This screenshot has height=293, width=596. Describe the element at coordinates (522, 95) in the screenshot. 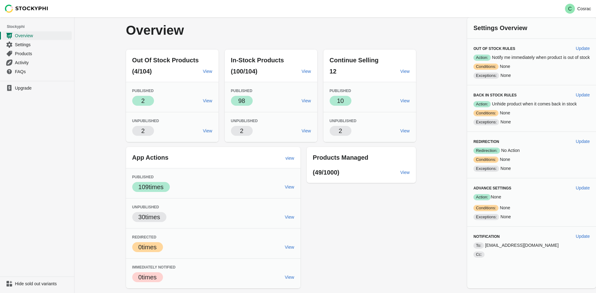

I see `h3: Back in Stock Rules` at that location.